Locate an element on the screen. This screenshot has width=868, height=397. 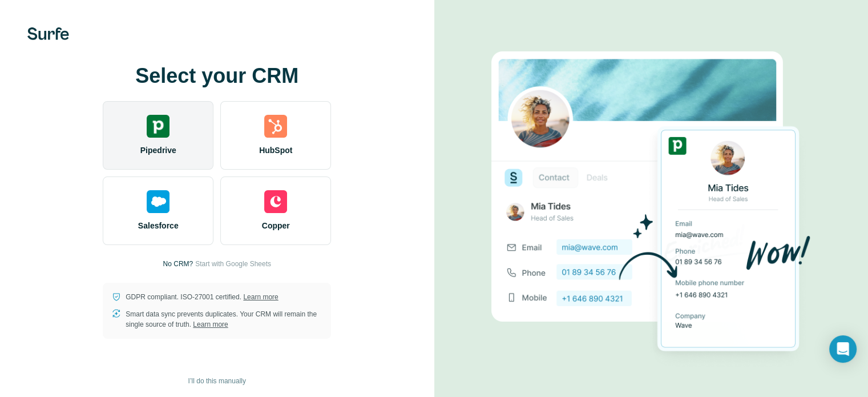
img: hubspot's logo is located at coordinates (276, 126).